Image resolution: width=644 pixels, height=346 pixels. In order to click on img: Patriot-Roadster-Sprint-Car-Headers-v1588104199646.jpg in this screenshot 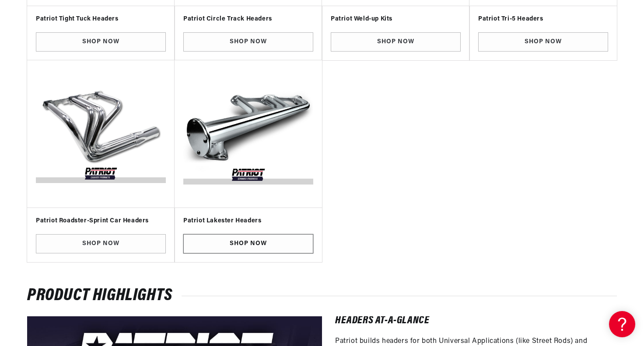, I will do `click(101, 134)`.